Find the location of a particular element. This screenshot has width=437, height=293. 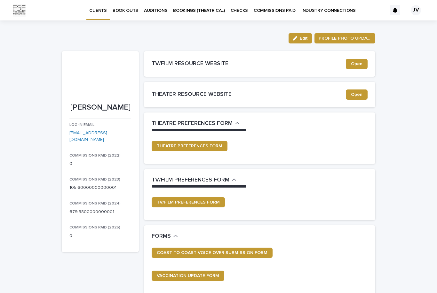

button: PROFILE PHOTO UPDATE is located at coordinates (345, 38).